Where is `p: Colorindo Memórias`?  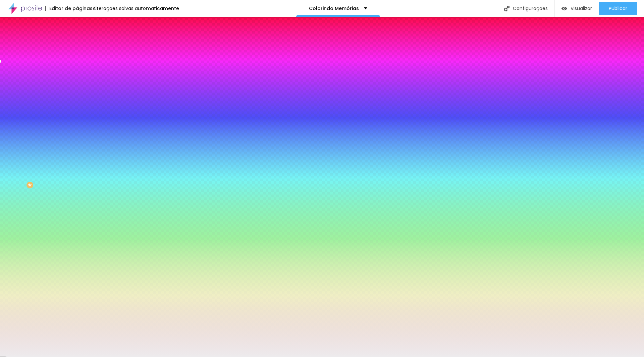
p: Colorindo Memórias is located at coordinates (334, 9).